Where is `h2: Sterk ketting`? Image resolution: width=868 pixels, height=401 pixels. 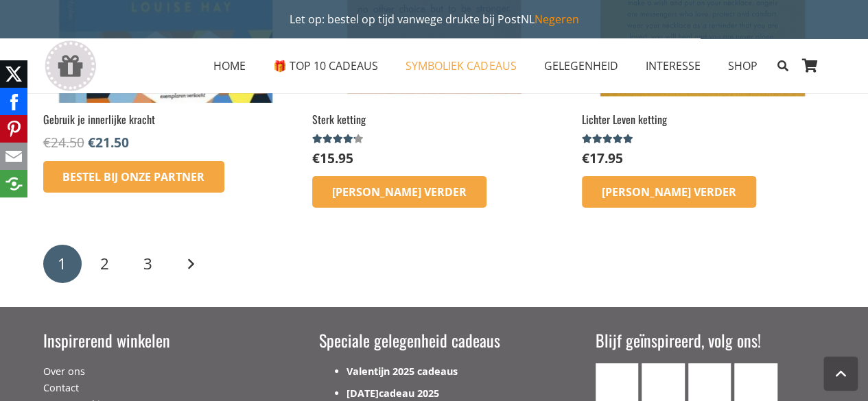
h2: Sterk ketting is located at coordinates (434, 120).